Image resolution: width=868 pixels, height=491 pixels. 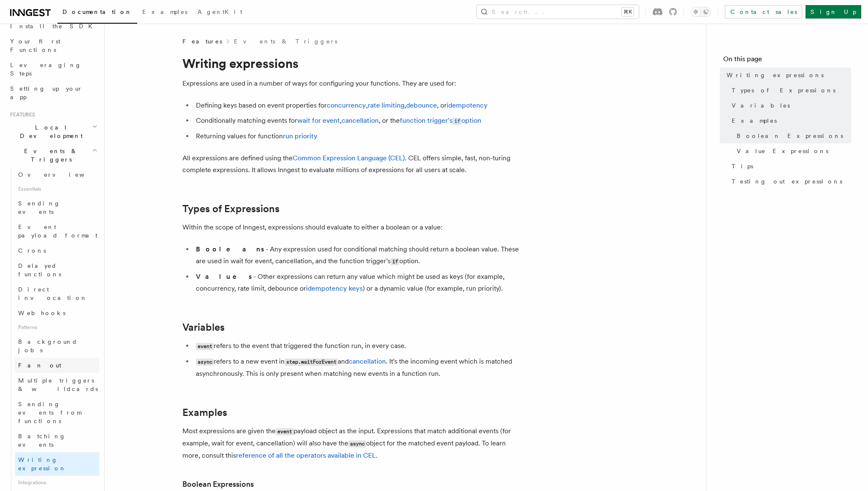 What do you see at coordinates (42, 464) in the screenshot?
I see `span: Writing expression` at bounding box center [42, 464].